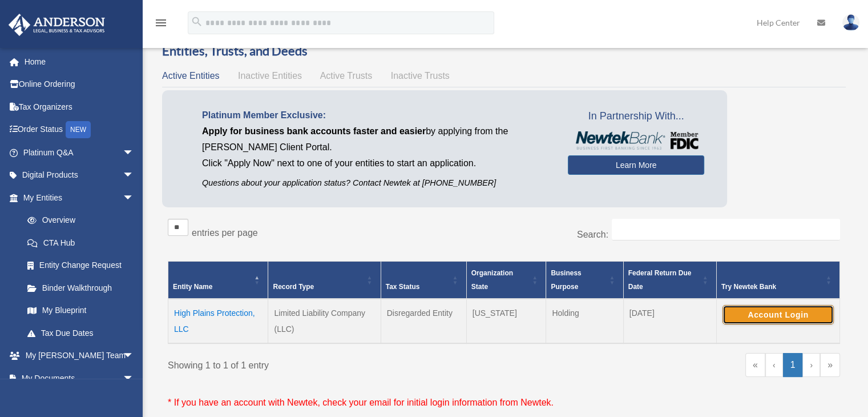 Image resolution: width=868 pixels, height=417 pixels. What do you see at coordinates (270, 76) in the screenshot?
I see `span: Inactive Entities` at bounding box center [270, 76].